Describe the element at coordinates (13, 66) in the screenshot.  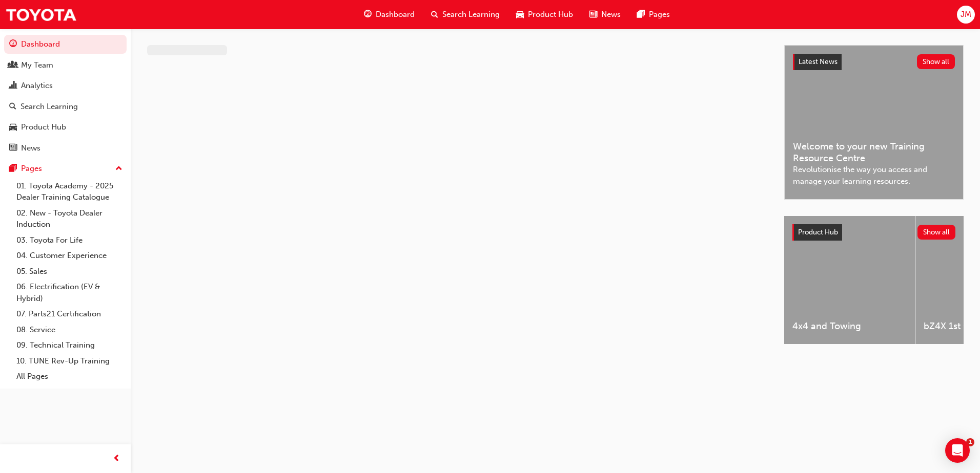
I see `span: people-icon` at that location.